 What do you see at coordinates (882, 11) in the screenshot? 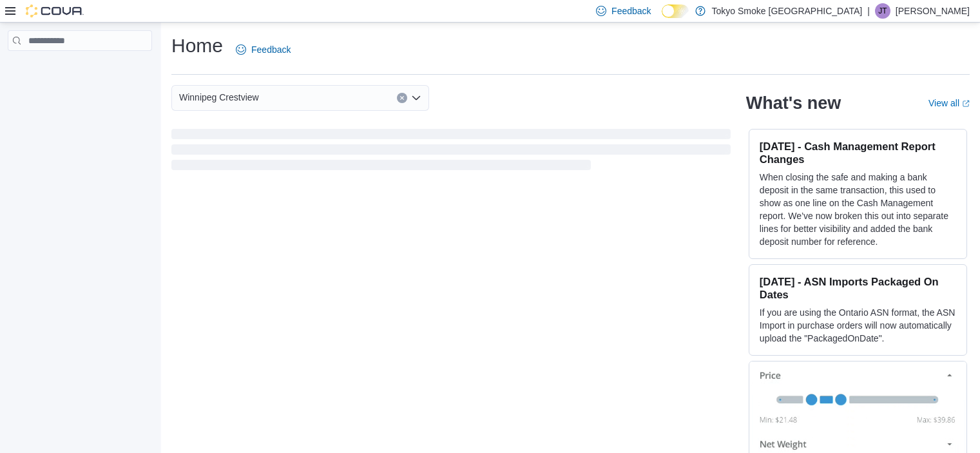
I see `span: JT` at bounding box center [882, 11].